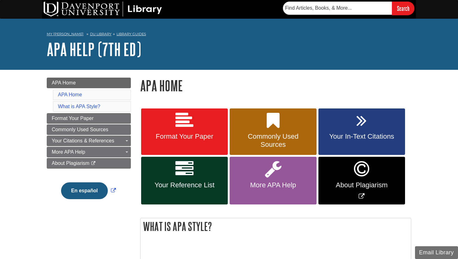 This screenshot has width=458, height=259. Describe the element at coordinates (362, 137) in the screenshot. I see `span: Your In-Text Citations` at that location.